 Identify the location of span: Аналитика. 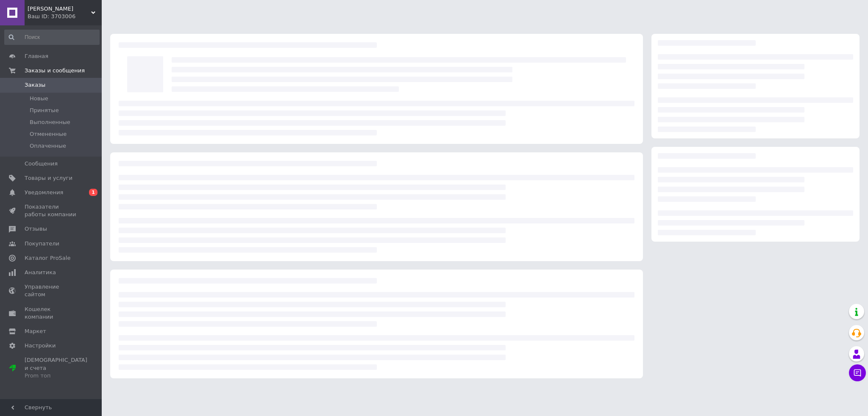
(40, 273).